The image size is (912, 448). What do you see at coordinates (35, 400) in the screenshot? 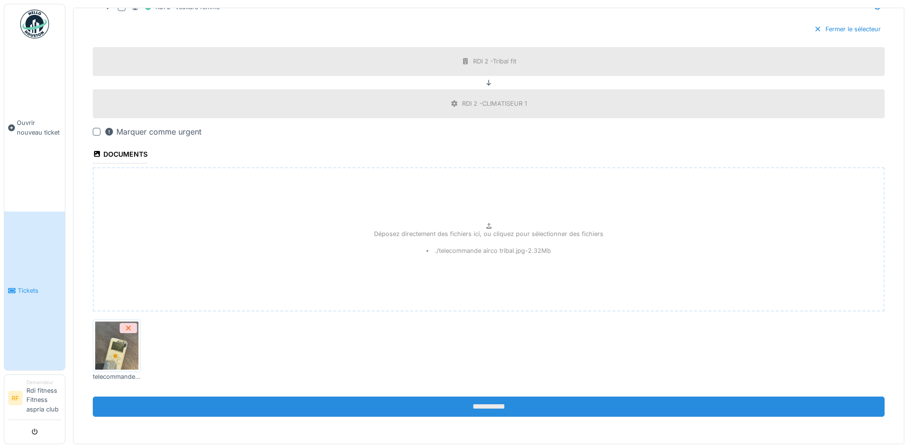
I see `a: RF DemandeurRdi fitness Fitness aspria club` at bounding box center [35, 400].